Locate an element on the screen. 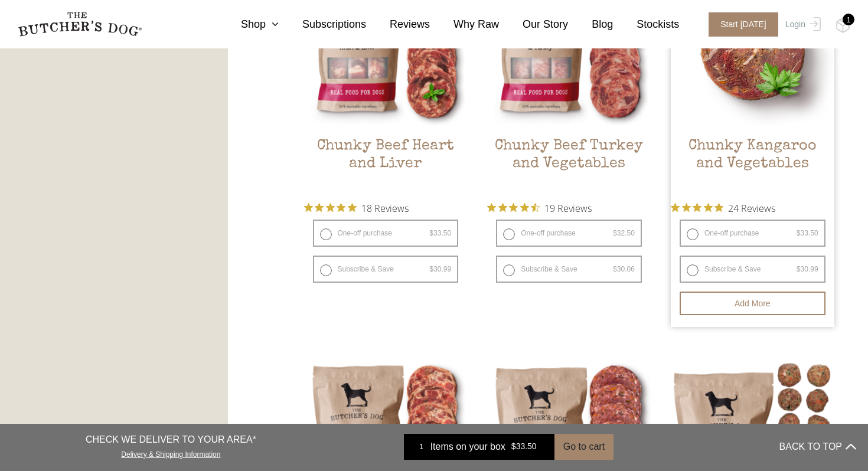  button: Add more is located at coordinates (752, 303).